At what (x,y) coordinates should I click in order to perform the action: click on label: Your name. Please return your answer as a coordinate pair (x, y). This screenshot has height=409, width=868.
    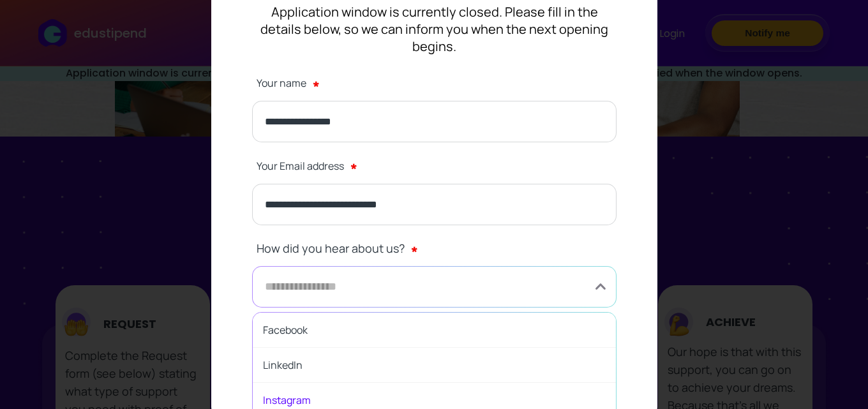
    Looking at the image, I should click on (436, 83).